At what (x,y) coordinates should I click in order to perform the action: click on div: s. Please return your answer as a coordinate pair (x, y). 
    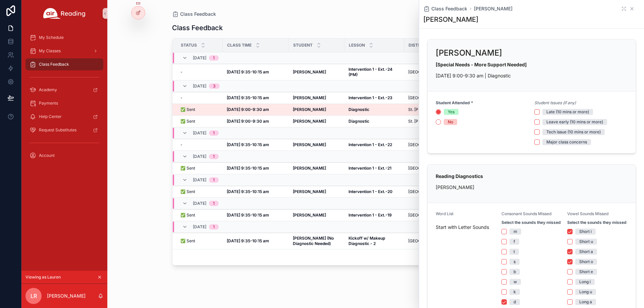
    Looking at the image, I should click on (514, 261).